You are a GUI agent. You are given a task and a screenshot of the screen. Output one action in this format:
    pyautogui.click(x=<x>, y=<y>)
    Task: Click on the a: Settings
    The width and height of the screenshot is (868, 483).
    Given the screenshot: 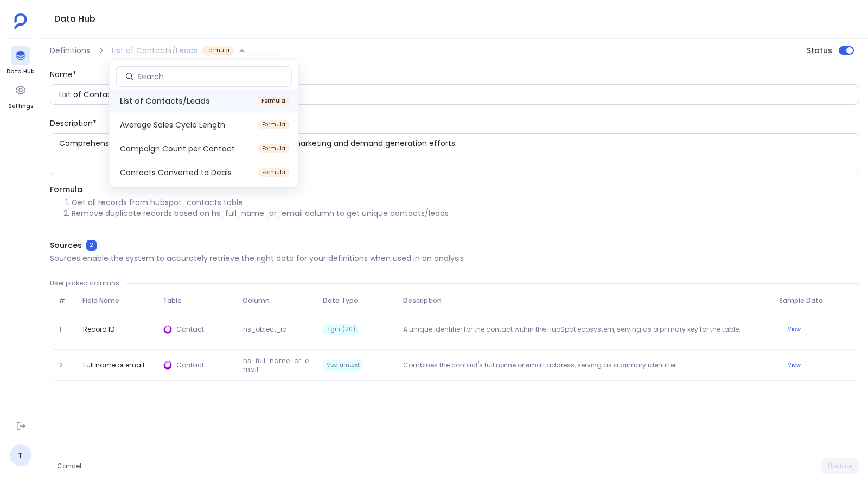 What is the action you would take?
    pyautogui.click(x=20, y=96)
    